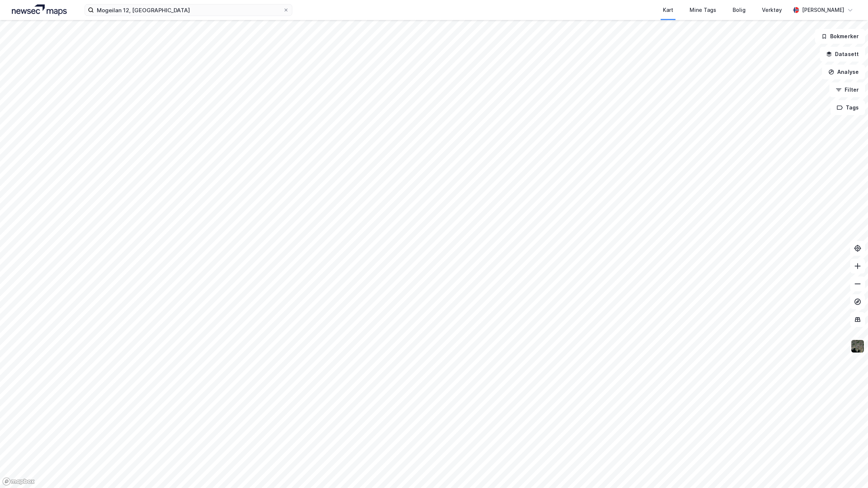  What do you see at coordinates (850, 470) in the screenshot?
I see `div: Kontrollprogram for chat` at bounding box center [850, 470].